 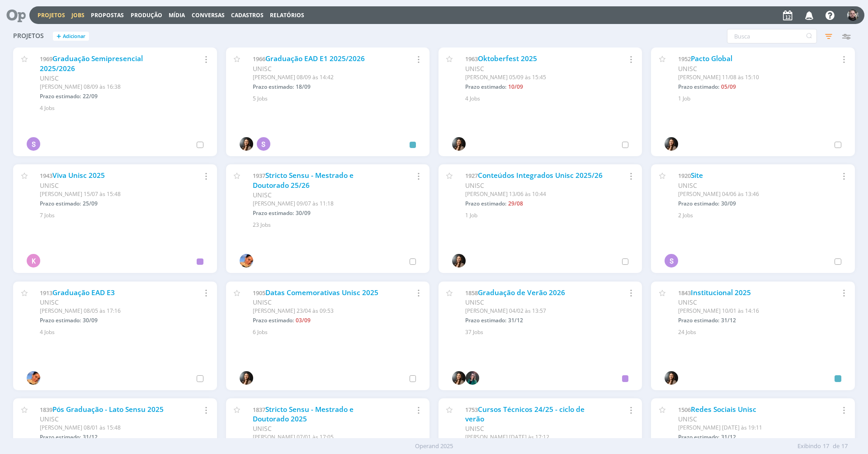 What do you see at coordinates (685, 293) in the screenshot?
I see `span: 1843` at bounding box center [685, 293].